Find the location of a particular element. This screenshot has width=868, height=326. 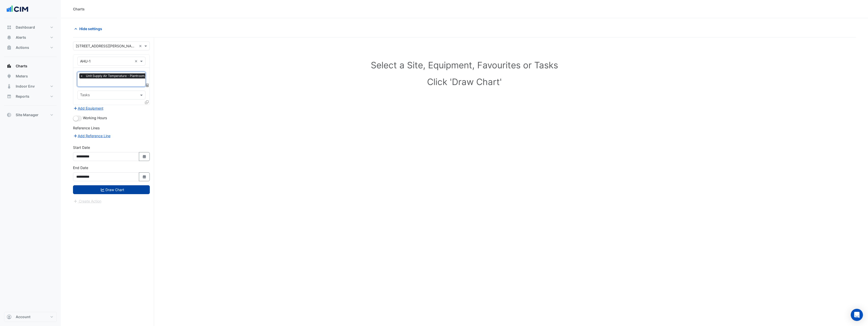

span: Account is located at coordinates (23, 317).